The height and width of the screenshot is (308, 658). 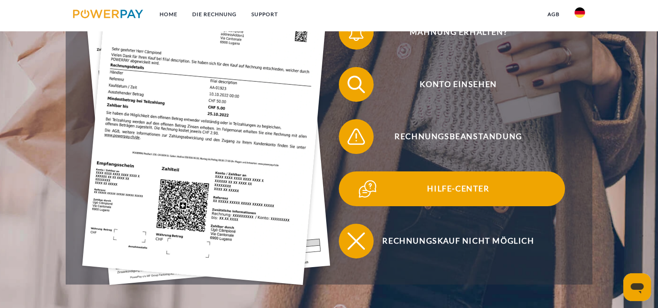 I want to click on a: Rechnungsbeanstandung, so click(x=452, y=137).